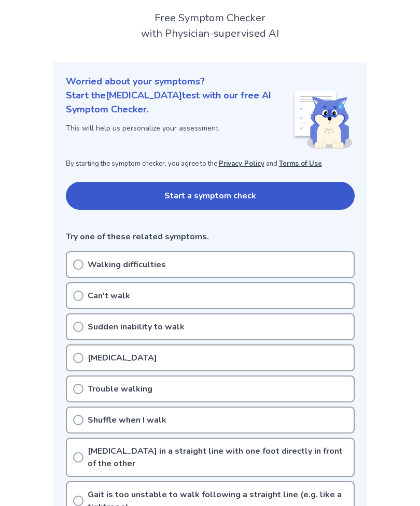  I want to click on p: Try one of these related symptoms., so click(210, 237).